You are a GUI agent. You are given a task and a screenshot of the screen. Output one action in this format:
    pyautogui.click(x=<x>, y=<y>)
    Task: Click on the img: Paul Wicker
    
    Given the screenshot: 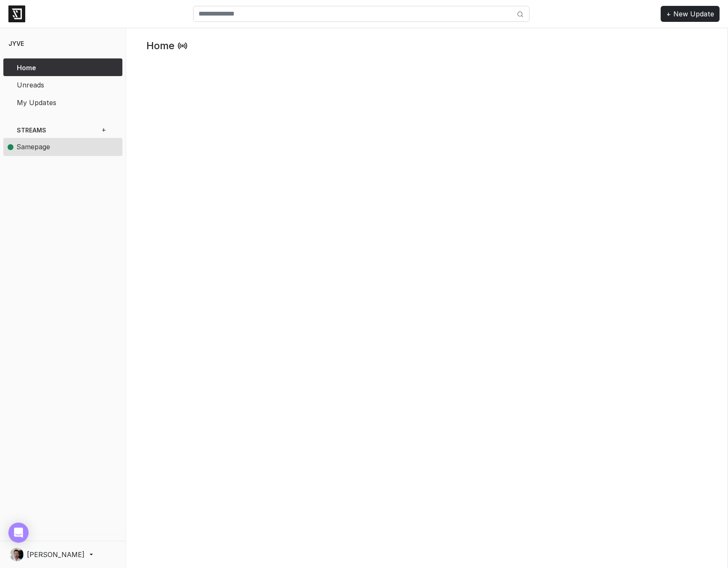 What is the action you would take?
    pyautogui.click(x=17, y=555)
    